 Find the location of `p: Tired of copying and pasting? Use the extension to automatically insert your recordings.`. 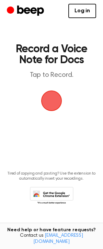

p: Tired of copying and pasting? Use the extension to automatically insert your recordings. is located at coordinates (51, 176).